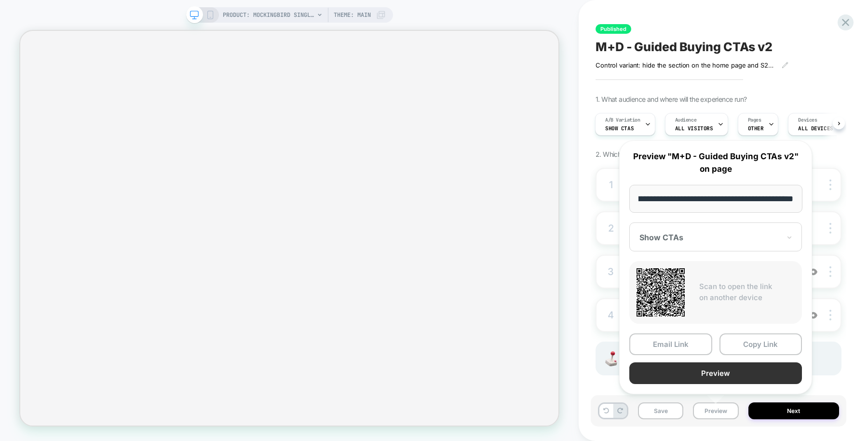 The width and height of the screenshot is (868, 441). I want to click on p: Preview "M+D - Guided Buying CTAs v2" on page, so click(716, 163).